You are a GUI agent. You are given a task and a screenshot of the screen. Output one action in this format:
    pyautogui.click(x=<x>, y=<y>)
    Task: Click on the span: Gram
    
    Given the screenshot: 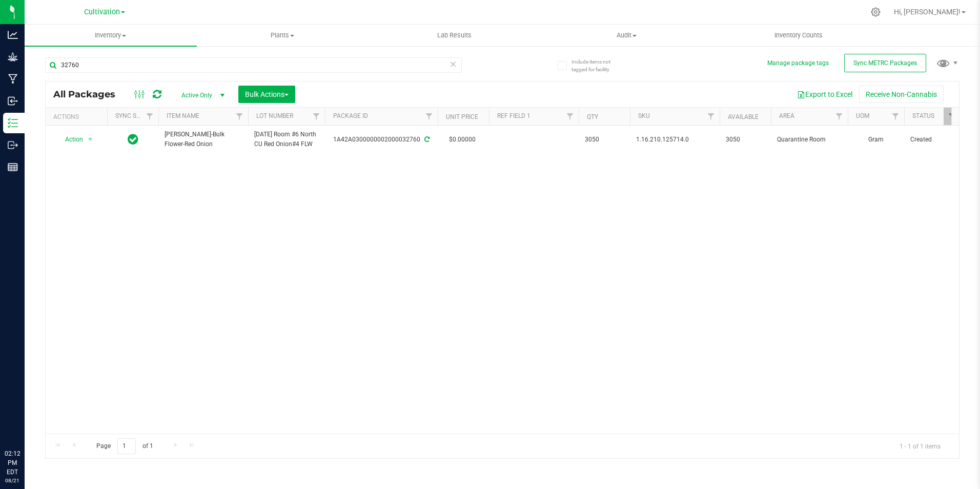 What is the action you would take?
    pyautogui.click(x=876, y=140)
    